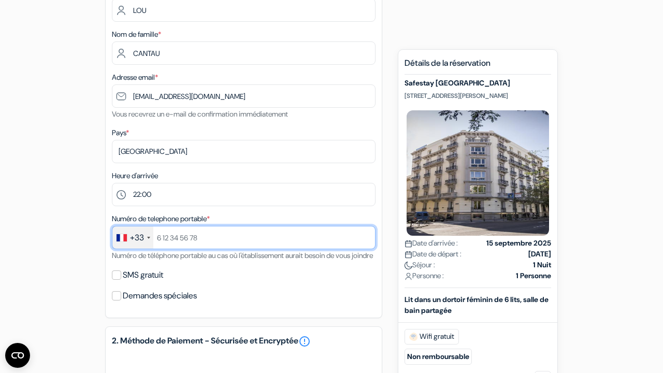 The width and height of the screenshot is (663, 373). What do you see at coordinates (136, 34) in the screenshot?
I see `label: Nom de famille` at bounding box center [136, 34].